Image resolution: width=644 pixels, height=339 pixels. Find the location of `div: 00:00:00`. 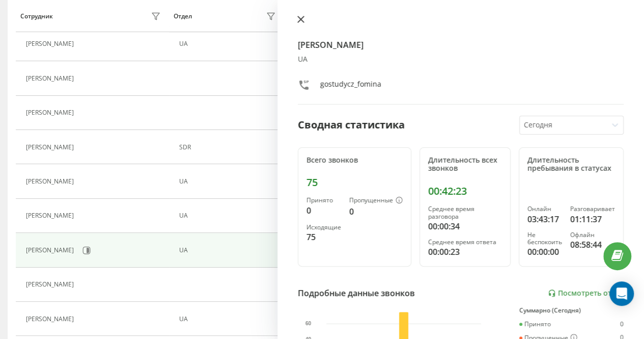

div: 00:00:00 is located at coordinates (545, 252).